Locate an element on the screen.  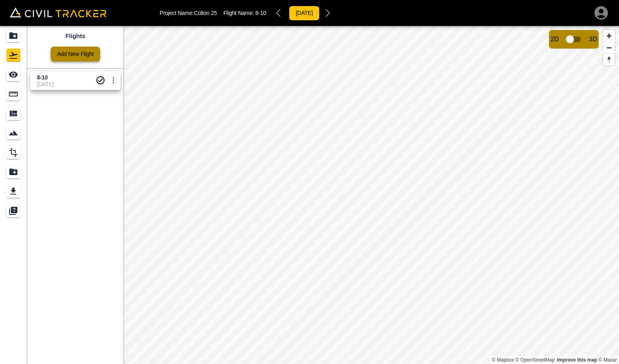
span: 8-10 is located at coordinates (260, 13).